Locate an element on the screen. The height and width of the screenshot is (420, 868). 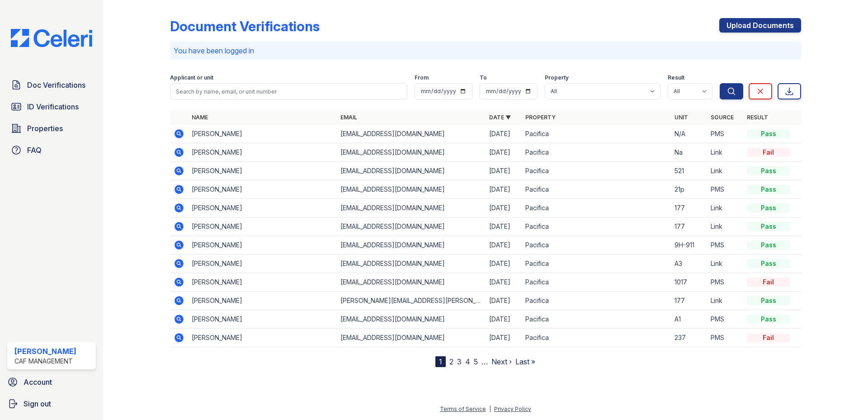
span: Properties is located at coordinates (45, 128).